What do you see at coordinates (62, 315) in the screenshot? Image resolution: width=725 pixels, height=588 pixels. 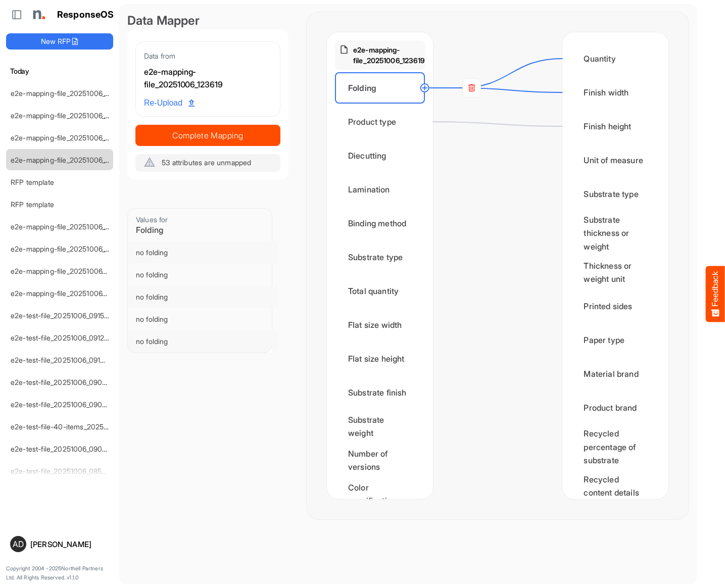 I see `a: e2e-test-file_20251006_091555` at bounding box center [62, 315].